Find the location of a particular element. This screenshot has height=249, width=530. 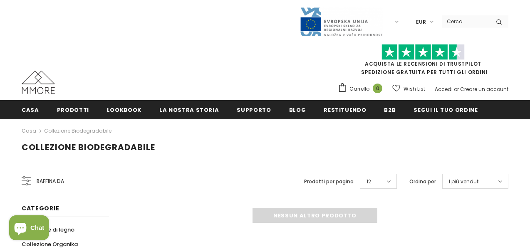

a: La nostra storia is located at coordinates (189, 109).